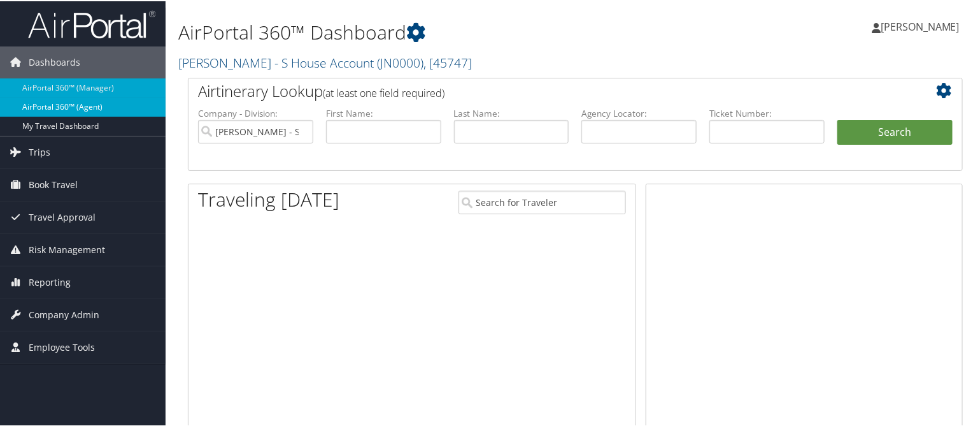  What do you see at coordinates (443, 31) in the screenshot?
I see `h1: AirPortal 360™ Dashboard` at bounding box center [443, 31].